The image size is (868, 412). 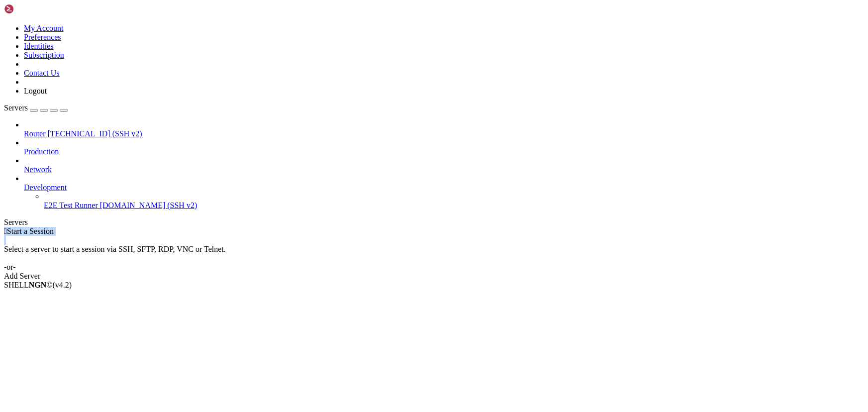 I want to click on div: Add Server, so click(x=434, y=277).